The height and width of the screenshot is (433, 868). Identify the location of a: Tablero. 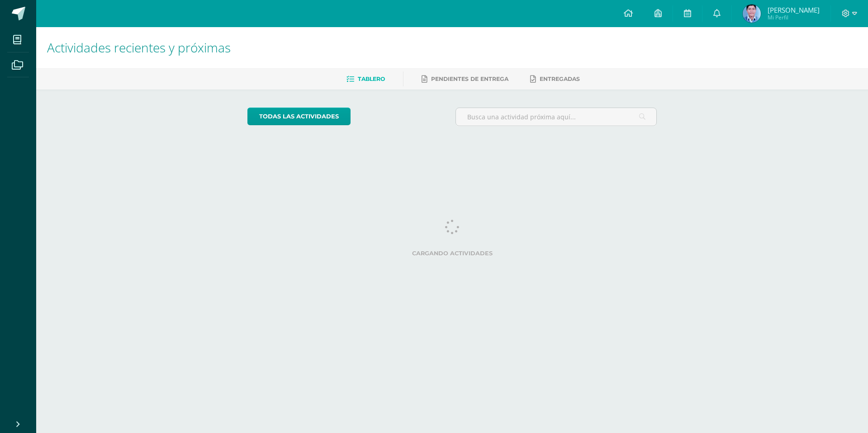
(366, 79).